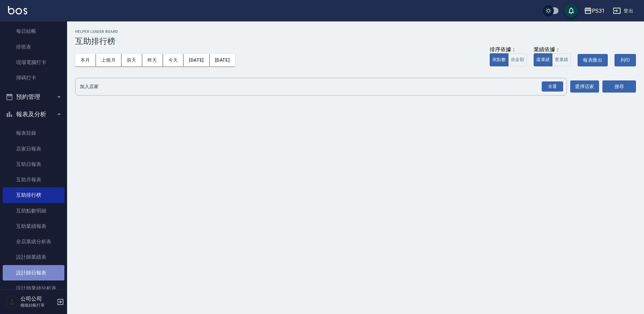  Describe the element at coordinates (132, 60) in the screenshot. I see `button: 前天` at that location.